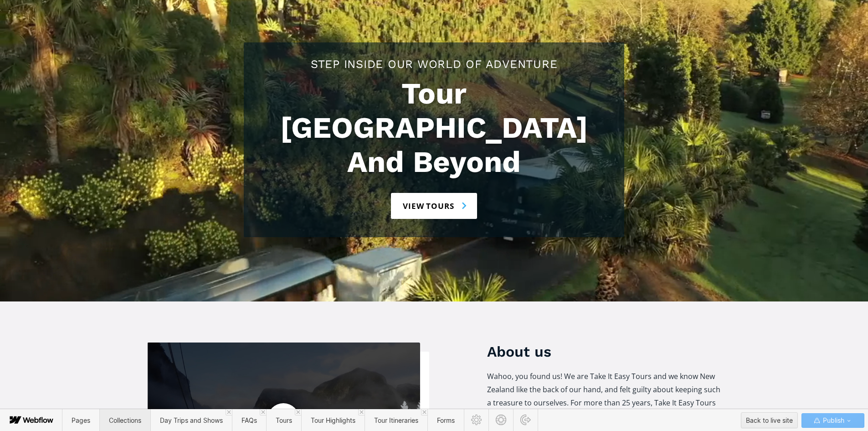 The height and width of the screenshot is (431, 868). Describe the element at coordinates (362, 412) in the screenshot. I see `a: Close 'Tour Highlights' tab` at that location.